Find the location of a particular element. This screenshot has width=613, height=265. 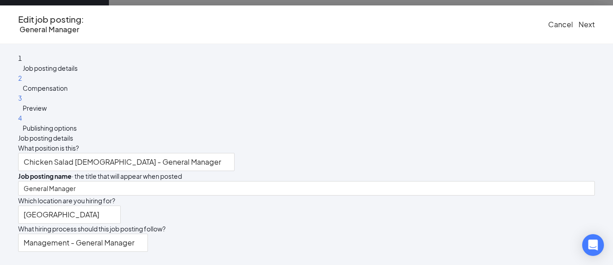

button: Next is located at coordinates (586, 24).